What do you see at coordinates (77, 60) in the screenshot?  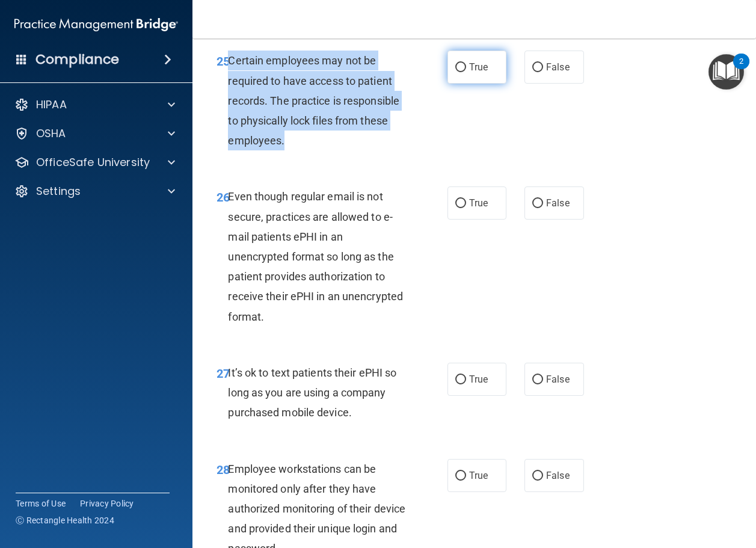 I see `h4: Compliance` at bounding box center [77, 60].